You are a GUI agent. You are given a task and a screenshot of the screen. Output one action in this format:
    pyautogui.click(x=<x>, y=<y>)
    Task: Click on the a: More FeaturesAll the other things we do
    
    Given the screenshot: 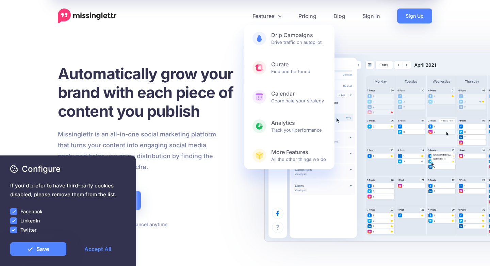 What is the action you would take?
    pyautogui.click(x=289, y=155)
    